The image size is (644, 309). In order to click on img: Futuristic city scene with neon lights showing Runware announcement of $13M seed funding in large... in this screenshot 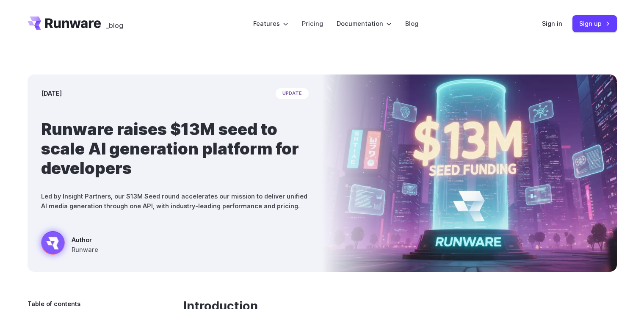, I will do `click(470, 173)`.